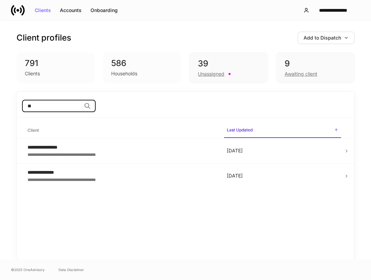 The width and height of the screenshot is (371, 280). I want to click on div: 39Unassigned, so click(228, 68).